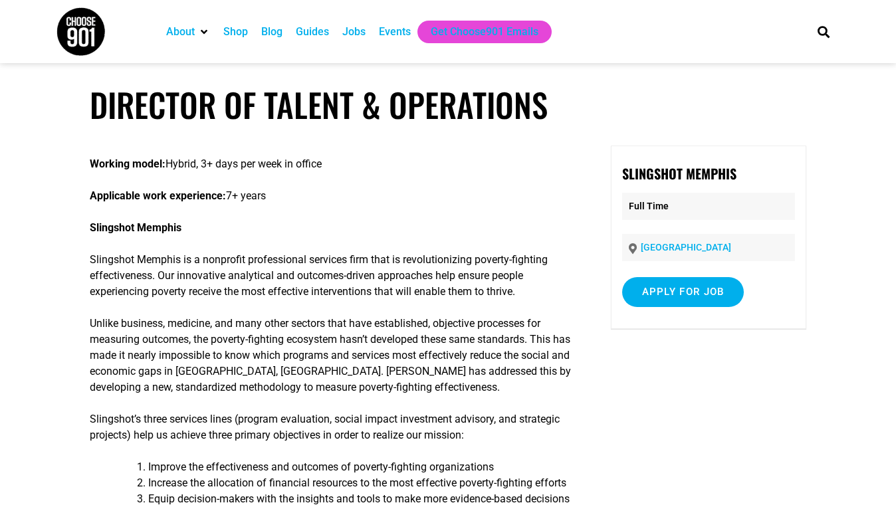 The width and height of the screenshot is (896, 517). What do you see at coordinates (332, 356) in the screenshot?
I see `p: Unlike business, medicine, and many other sectors that have established, objective processes for ...` at bounding box center [332, 356].